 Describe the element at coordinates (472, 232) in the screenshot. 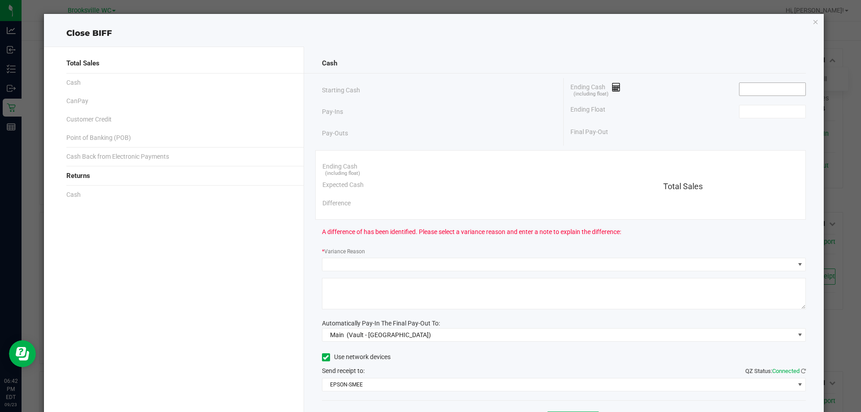

I see `span: A difference of has been identified. Please select a variance reason and enter a note to explain ...` at that location.